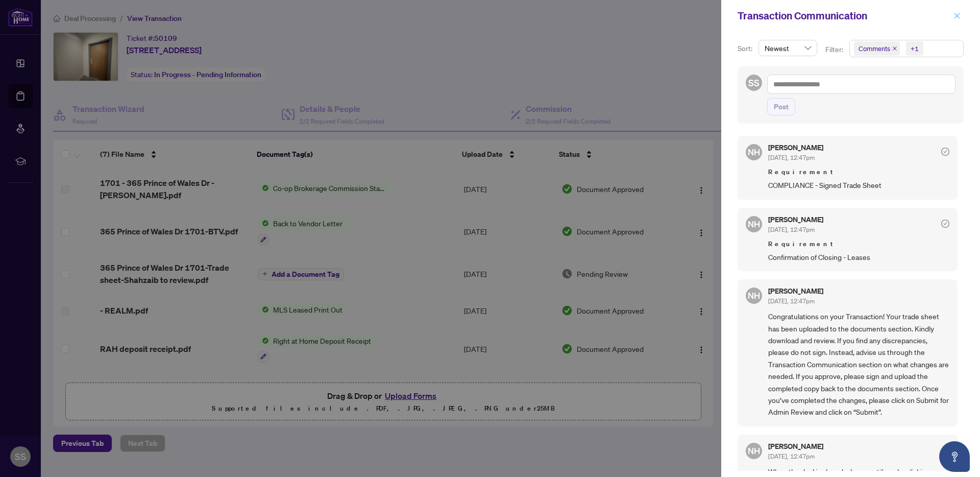  I want to click on div: +1, so click(914, 48).